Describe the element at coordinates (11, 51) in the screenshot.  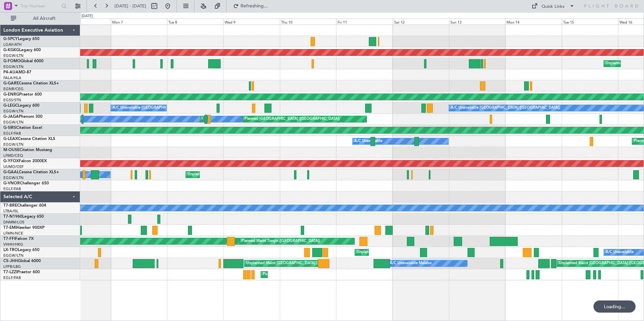
I see `span: G-KGKG` at that location.